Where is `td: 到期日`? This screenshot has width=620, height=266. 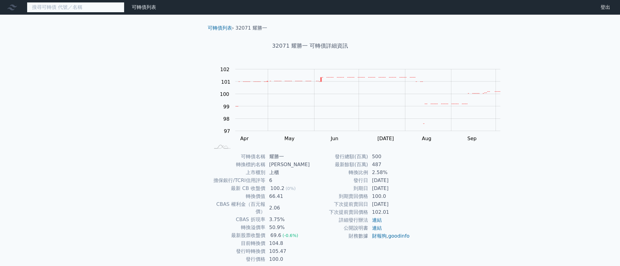 td: 到期日 is located at coordinates (339, 188).